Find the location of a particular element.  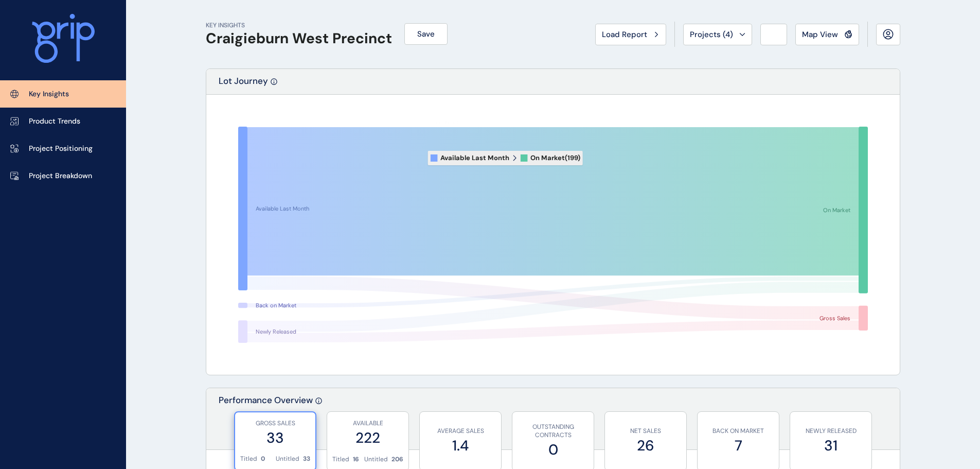

span: Save is located at coordinates (426, 34).